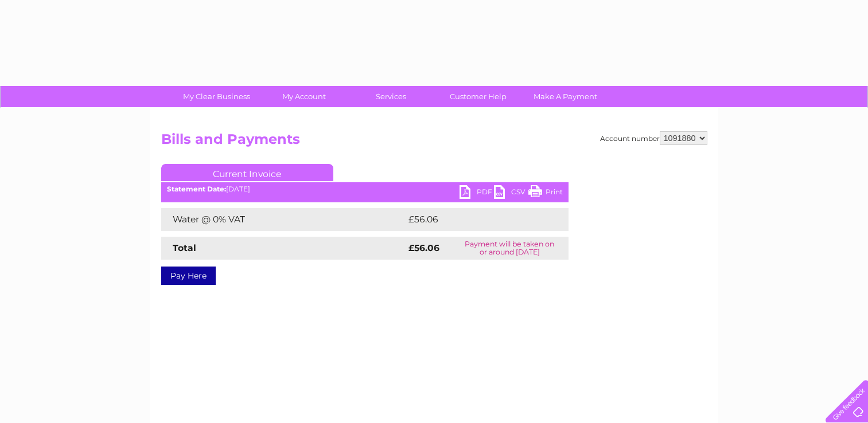 This screenshot has width=868, height=423. I want to click on a: Customer Help, so click(478, 96).